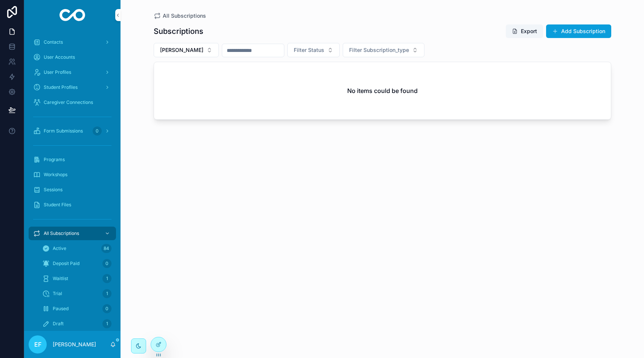 The image size is (644, 358). I want to click on a: Trial1, so click(77, 293).